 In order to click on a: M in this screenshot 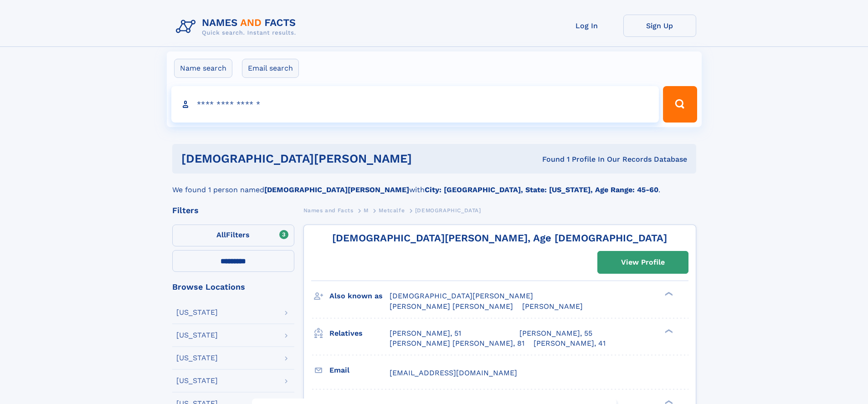, I will do `click(366, 210)`.